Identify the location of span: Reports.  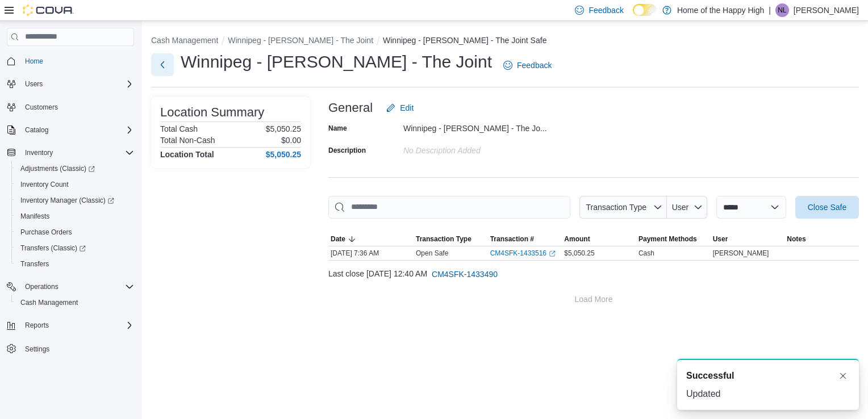
(37, 325).